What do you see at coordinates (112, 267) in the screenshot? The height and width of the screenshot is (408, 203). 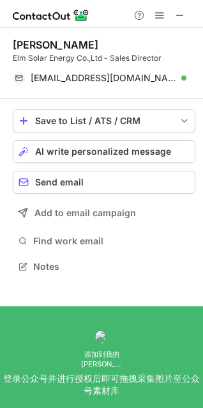 I see `span: Notes` at bounding box center [112, 267].